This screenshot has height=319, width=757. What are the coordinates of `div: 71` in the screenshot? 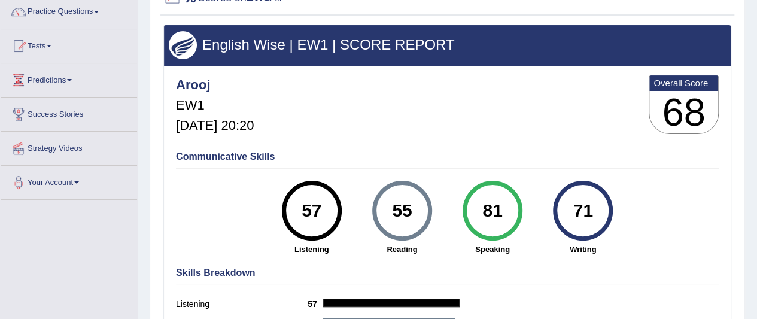 It's located at (583, 211).